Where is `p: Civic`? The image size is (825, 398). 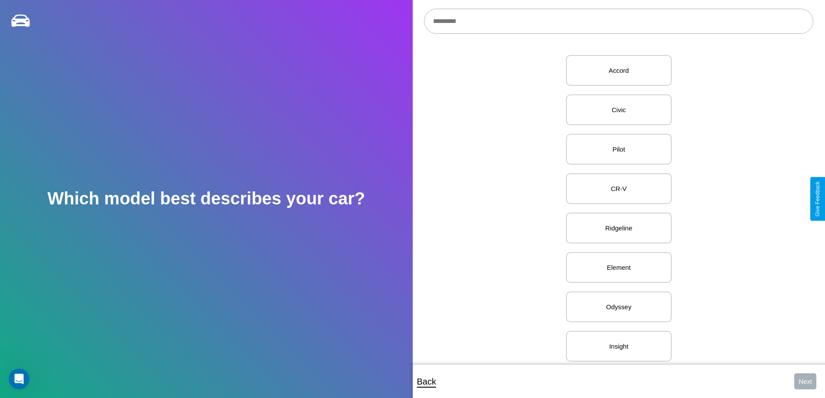
p: Civic is located at coordinates (619, 110).